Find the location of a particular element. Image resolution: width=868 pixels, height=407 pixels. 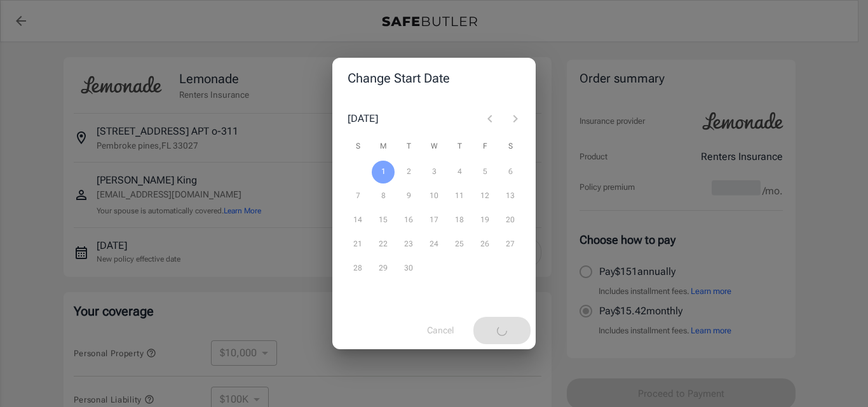

span: Tuesday is located at coordinates (409, 147).